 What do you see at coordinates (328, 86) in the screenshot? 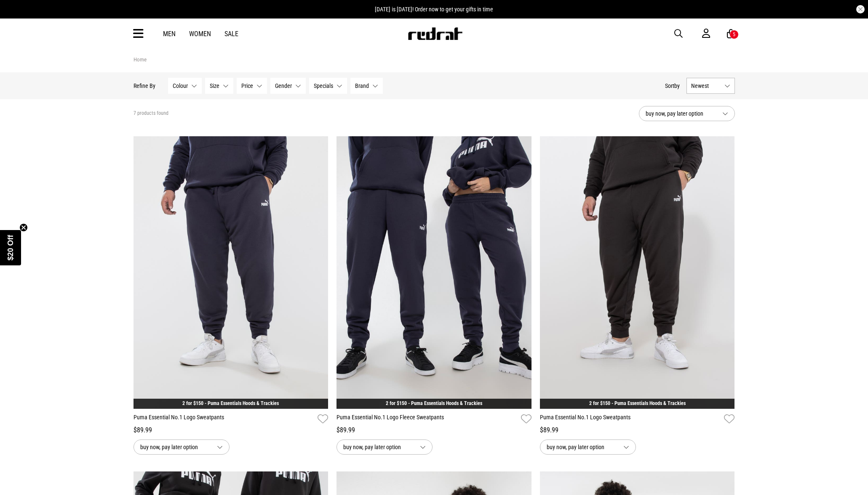
I see `button: Specials` at bounding box center [328, 86].